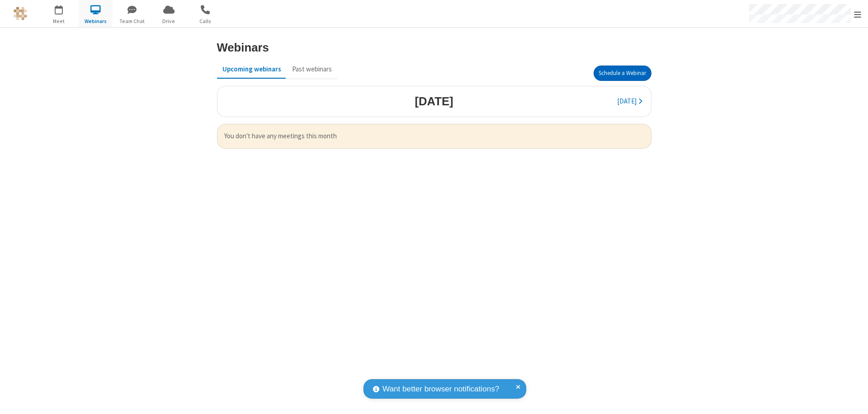 The image size is (868, 414). Describe the element at coordinates (622, 73) in the screenshot. I see `button: Schedule a Webinar` at that location.